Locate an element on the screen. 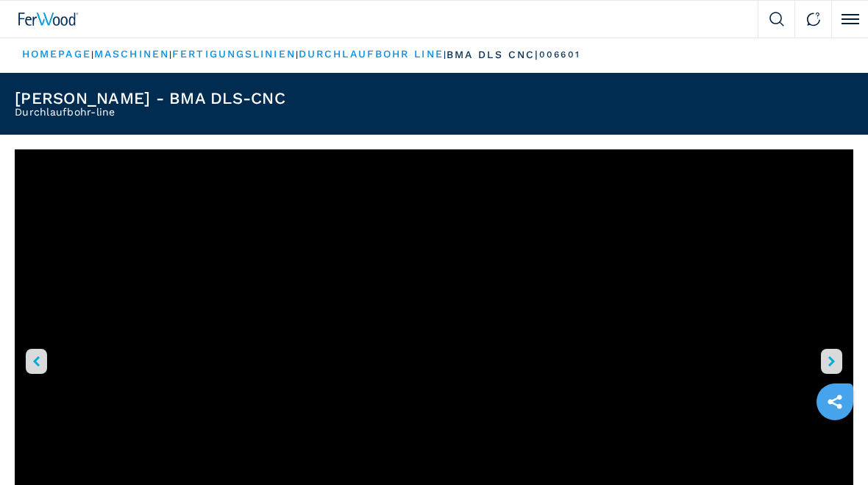 The height and width of the screenshot is (485, 868). button: left-button is located at coordinates (36, 361).